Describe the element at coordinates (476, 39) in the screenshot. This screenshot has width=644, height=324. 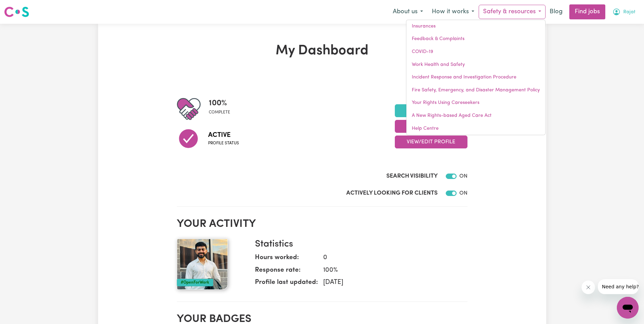
I see `a: Feedback & Complaints` at that location.